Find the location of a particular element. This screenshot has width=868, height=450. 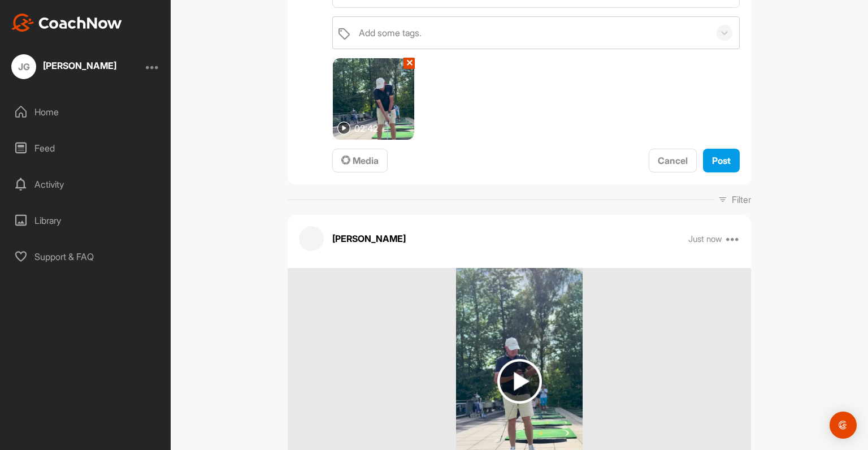

button: Media is located at coordinates (360, 161).